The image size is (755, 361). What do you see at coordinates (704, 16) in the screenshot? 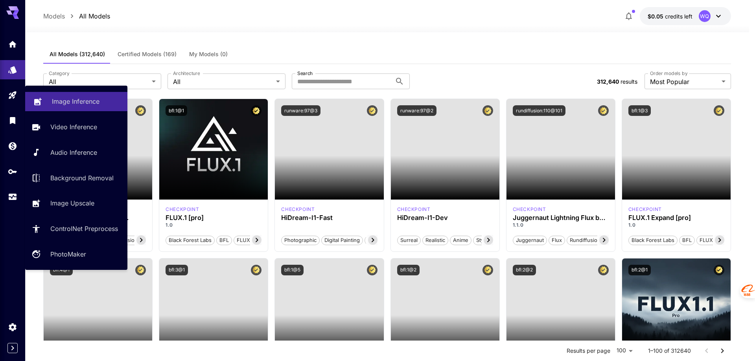
I see `div: WQ` at bounding box center [704, 16].